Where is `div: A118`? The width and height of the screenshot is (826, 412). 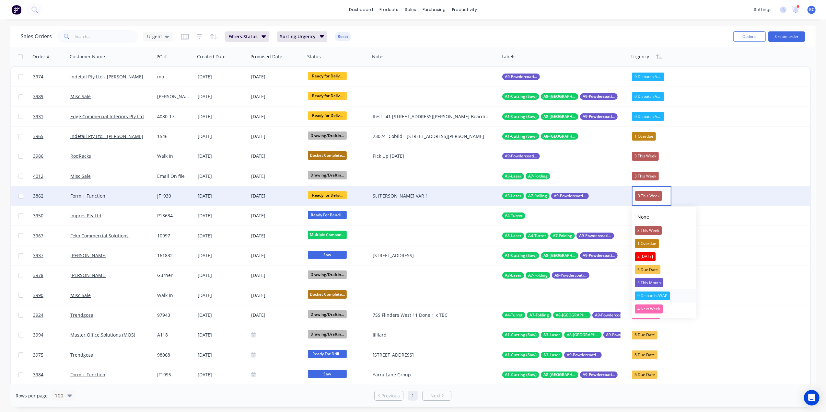
div: A118 is located at coordinates (174, 335).